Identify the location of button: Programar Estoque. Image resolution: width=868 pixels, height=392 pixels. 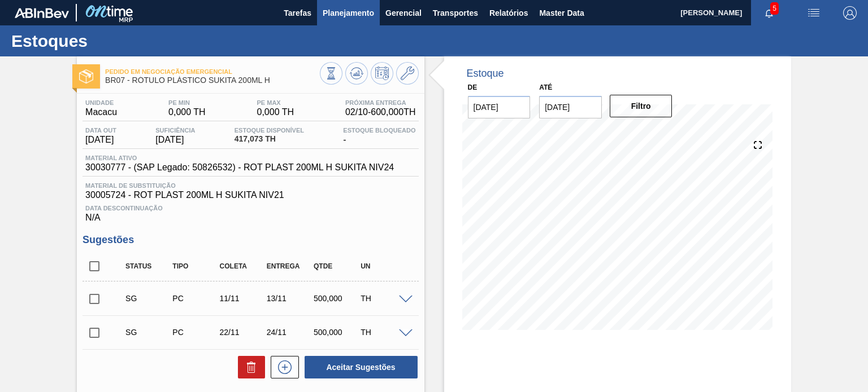
(382, 73).